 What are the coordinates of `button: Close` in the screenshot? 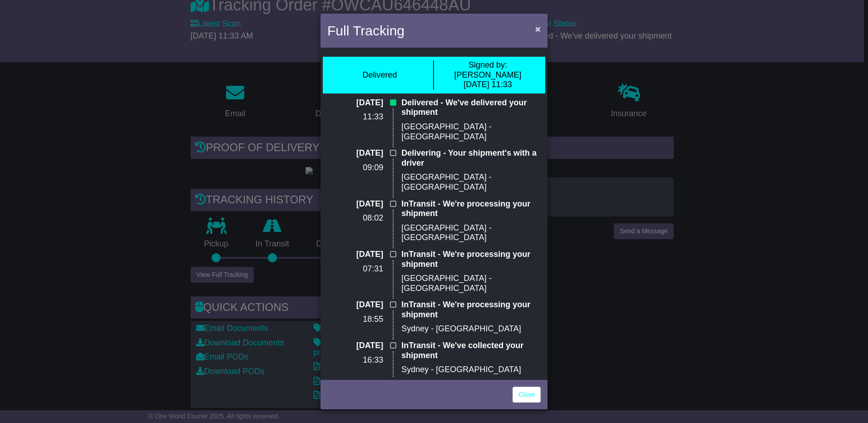 It's located at (538, 29).